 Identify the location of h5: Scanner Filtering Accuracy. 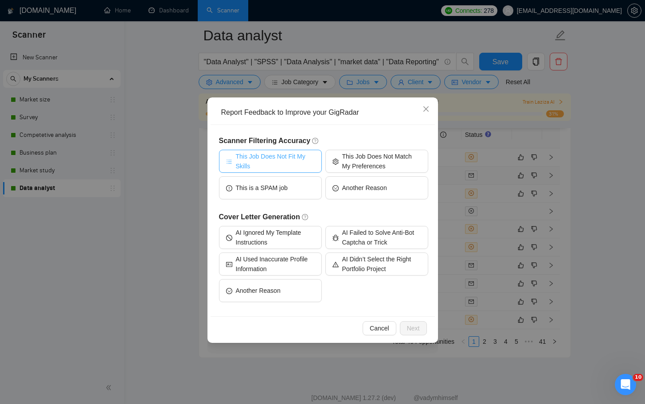
(324, 141).